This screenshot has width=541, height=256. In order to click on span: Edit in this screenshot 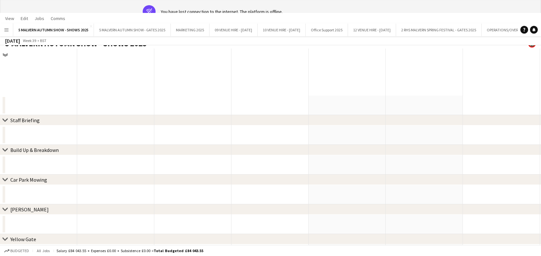, I will do `click(24, 18)`.